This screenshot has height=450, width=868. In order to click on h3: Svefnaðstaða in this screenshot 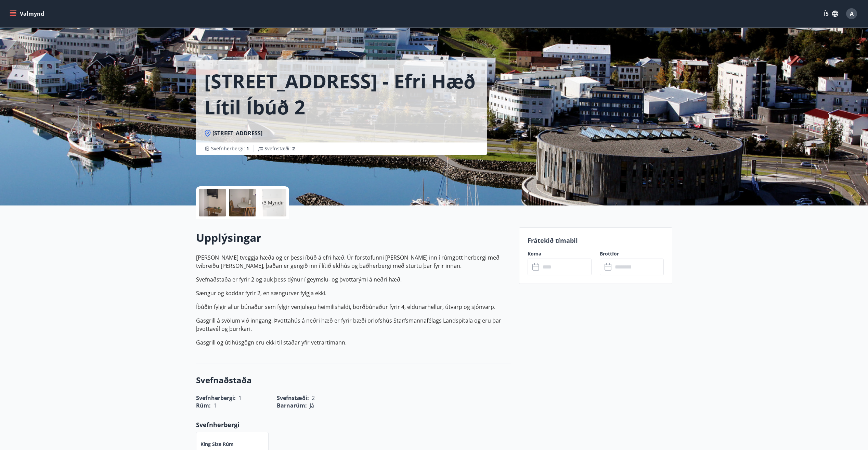, I will do `click(354, 380)`.